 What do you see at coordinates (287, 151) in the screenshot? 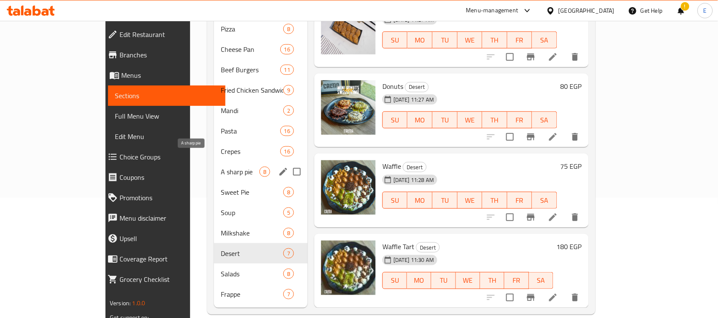
I see `span: 16` at bounding box center [287, 151].